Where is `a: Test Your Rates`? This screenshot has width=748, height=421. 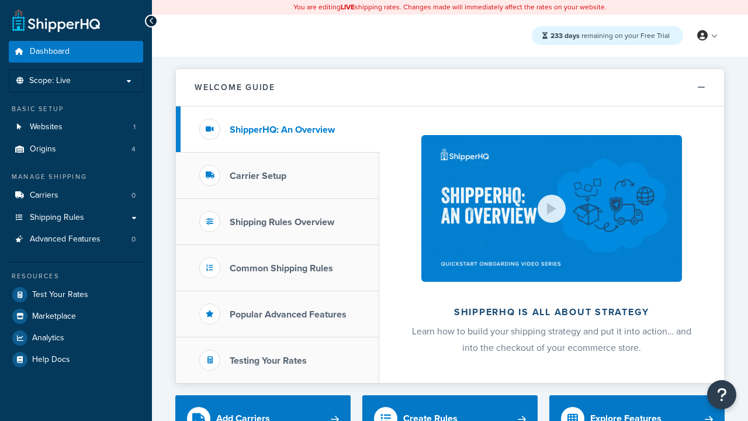
a: Test Your Rates is located at coordinates (76, 294).